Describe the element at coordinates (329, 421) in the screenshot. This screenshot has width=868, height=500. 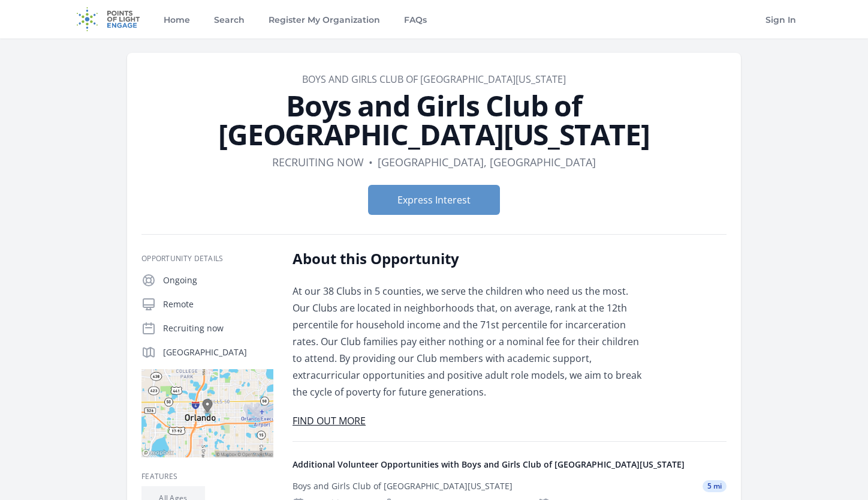
I see `a: FIND OUT MORE` at that location.